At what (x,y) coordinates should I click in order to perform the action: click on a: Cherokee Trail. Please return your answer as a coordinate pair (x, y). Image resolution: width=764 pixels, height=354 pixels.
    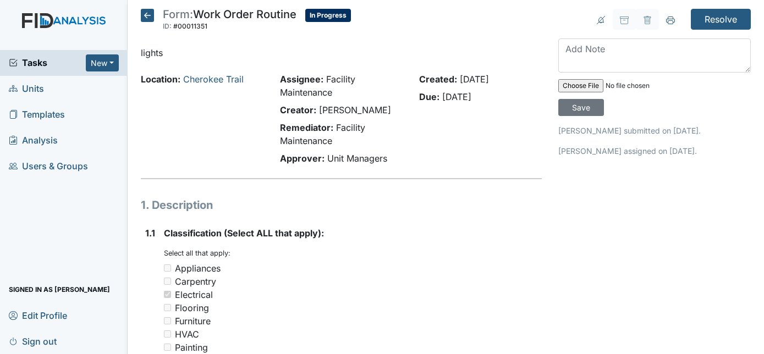
    Looking at the image, I should click on (213, 79).